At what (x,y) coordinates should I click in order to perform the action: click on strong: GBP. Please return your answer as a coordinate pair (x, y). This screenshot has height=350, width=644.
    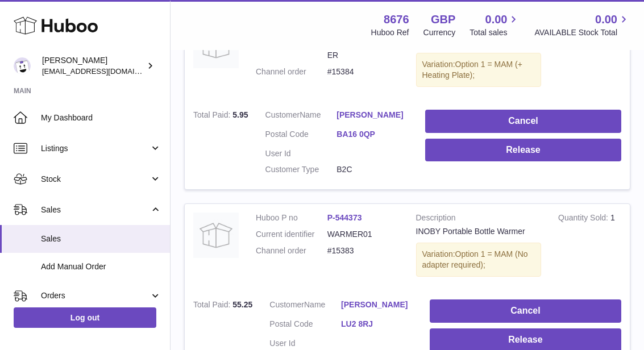
    Looking at the image, I should click on (443, 19).